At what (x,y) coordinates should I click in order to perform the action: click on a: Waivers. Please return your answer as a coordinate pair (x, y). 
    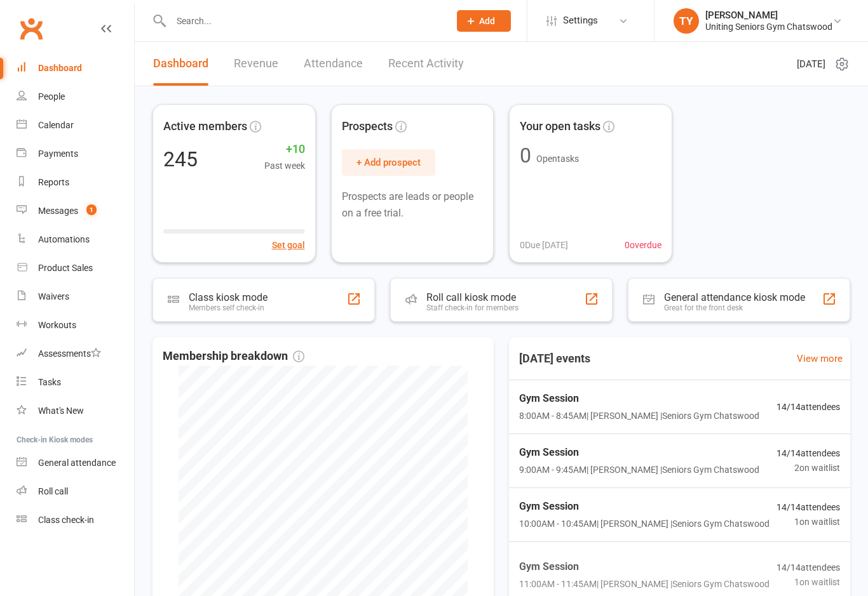
    Looking at the image, I should click on (75, 296).